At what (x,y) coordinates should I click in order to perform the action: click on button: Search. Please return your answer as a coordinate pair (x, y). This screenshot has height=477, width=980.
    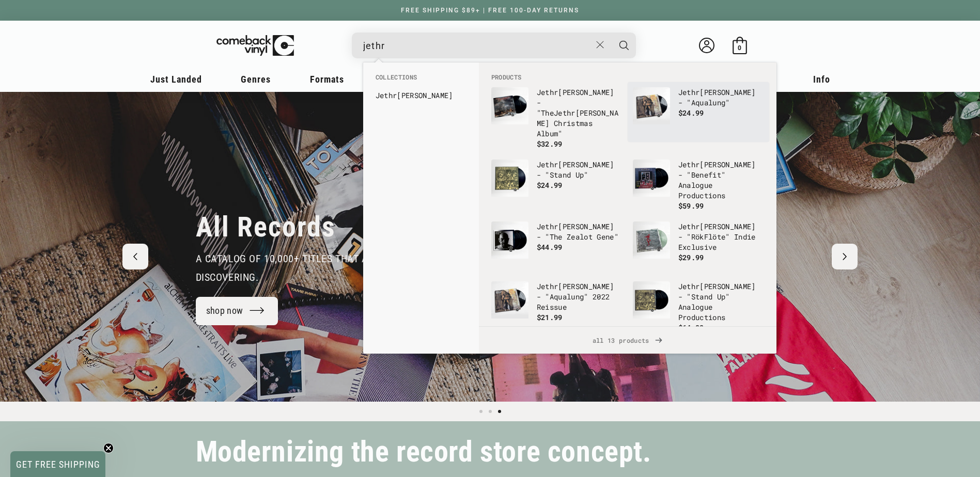
    Looking at the image, I should click on (624, 46).